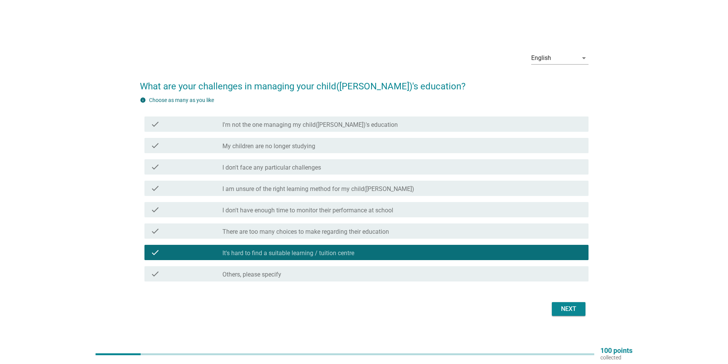  What do you see at coordinates (584, 58) in the screenshot?
I see `i: arrow_drop_down` at bounding box center [584, 58].